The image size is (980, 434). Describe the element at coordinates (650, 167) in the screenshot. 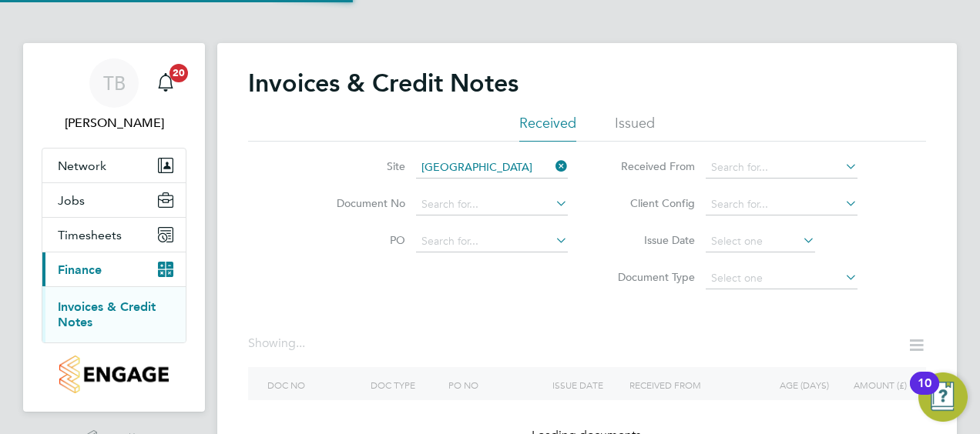

I see `label: Received From` at that location.